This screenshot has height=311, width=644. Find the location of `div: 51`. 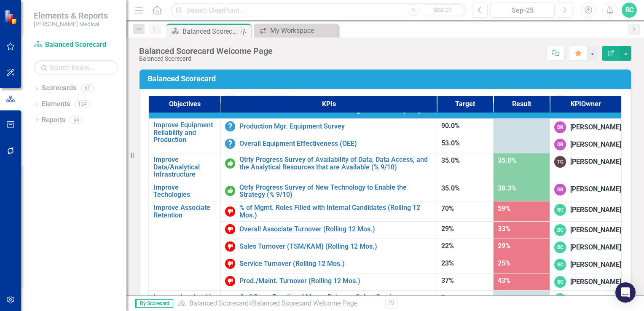

div: 51 is located at coordinates (87, 88).